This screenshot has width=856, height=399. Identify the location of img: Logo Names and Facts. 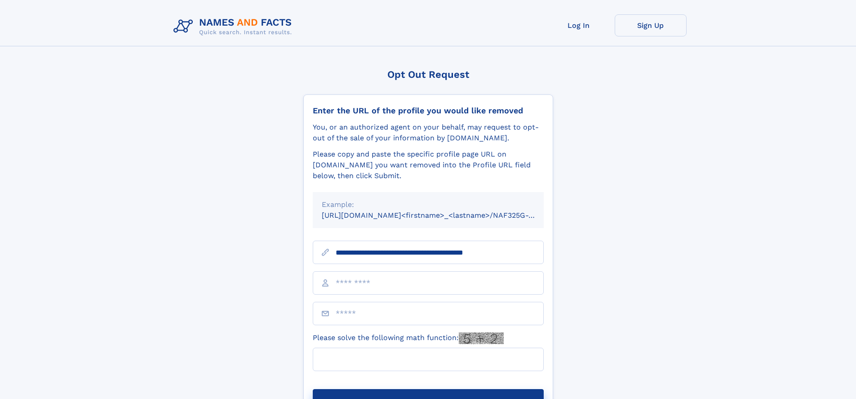
(235, 27).